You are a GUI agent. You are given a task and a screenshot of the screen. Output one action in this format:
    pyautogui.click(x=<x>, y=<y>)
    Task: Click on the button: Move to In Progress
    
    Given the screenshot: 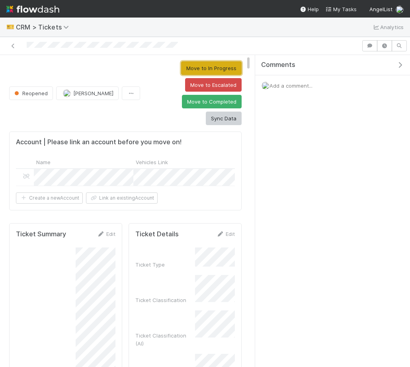 What is the action you would take?
    pyautogui.click(x=211, y=68)
    